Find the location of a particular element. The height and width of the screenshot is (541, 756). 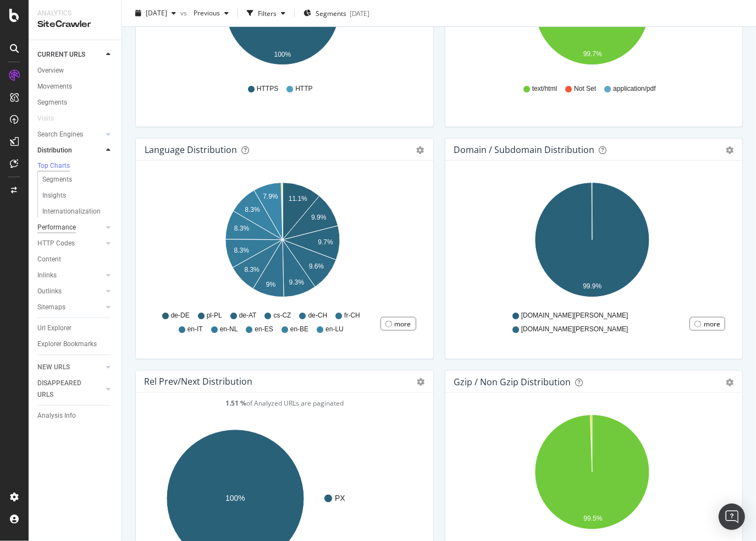

span: en-BE is located at coordinates (299, 329).